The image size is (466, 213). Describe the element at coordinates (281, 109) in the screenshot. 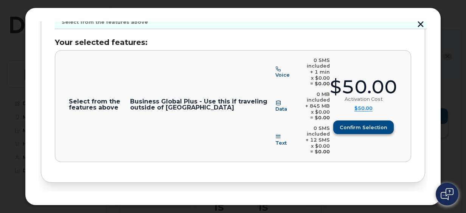

I see `span: Data` at that location.